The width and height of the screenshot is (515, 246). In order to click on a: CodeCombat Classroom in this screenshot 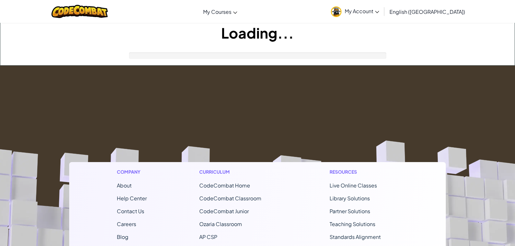, I will do `click(230, 198)`.